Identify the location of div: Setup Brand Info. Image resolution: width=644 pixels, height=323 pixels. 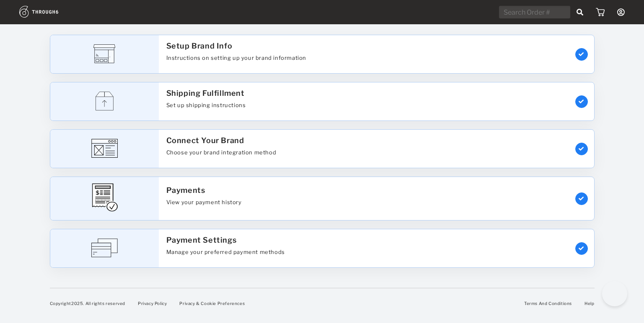
(199, 46).